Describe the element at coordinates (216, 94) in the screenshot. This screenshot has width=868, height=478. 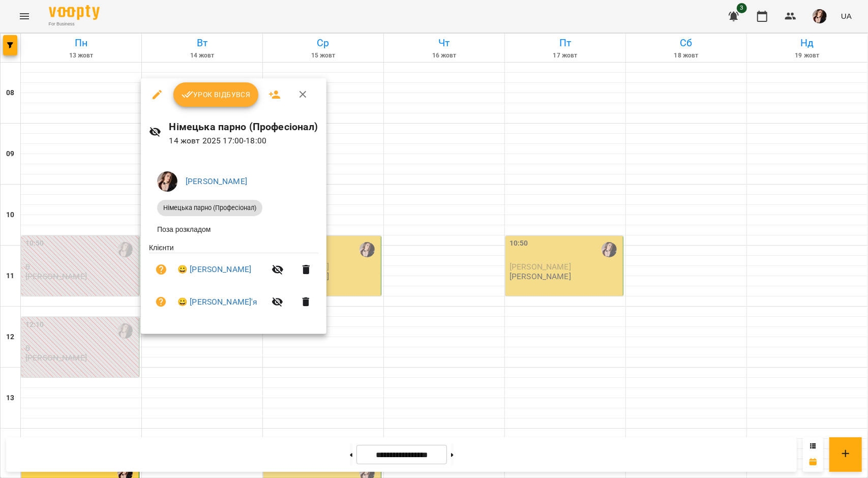
I see `span: Урок відбувся` at that location.